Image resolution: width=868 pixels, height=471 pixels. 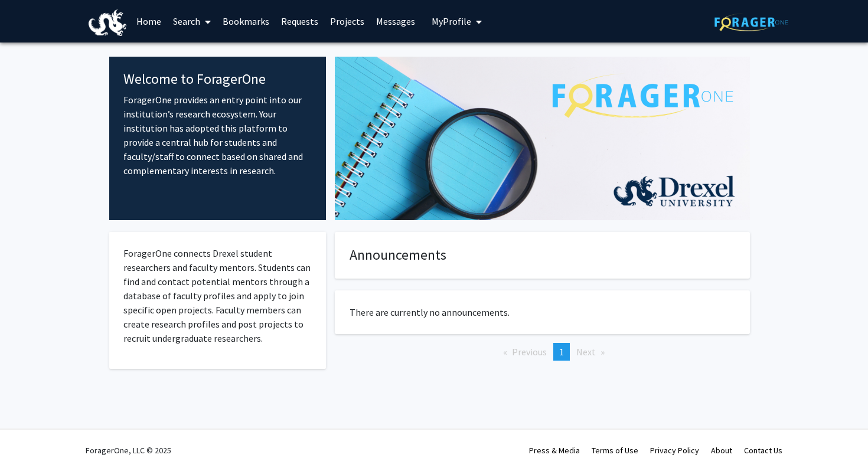 What do you see at coordinates (529, 352) in the screenshot?
I see `span: Previous` at bounding box center [529, 352].